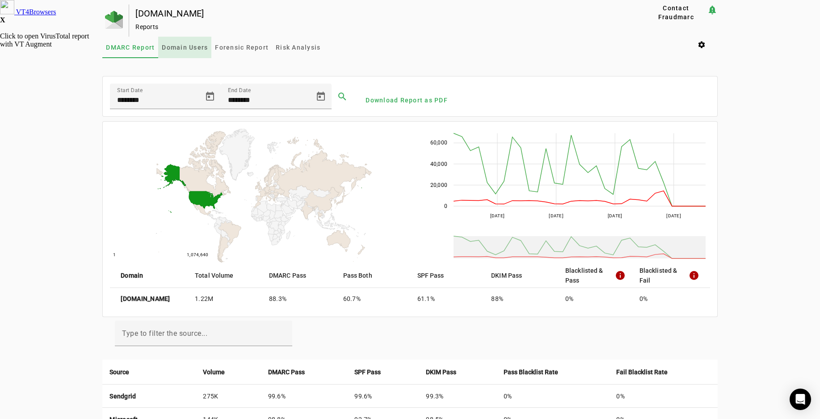  I want to click on strong: Domain, so click(132, 275).